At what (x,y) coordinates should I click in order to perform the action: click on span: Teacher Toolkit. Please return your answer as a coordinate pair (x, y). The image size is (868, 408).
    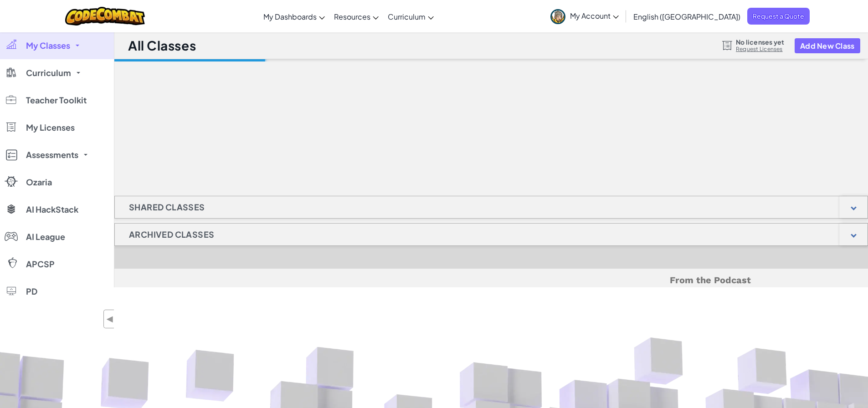
    Looking at the image, I should click on (56, 100).